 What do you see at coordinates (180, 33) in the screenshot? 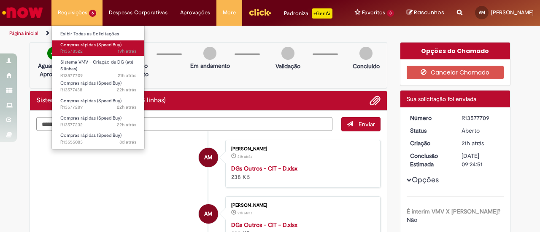
I see `ul: Trilhas de página` at bounding box center [180, 33].